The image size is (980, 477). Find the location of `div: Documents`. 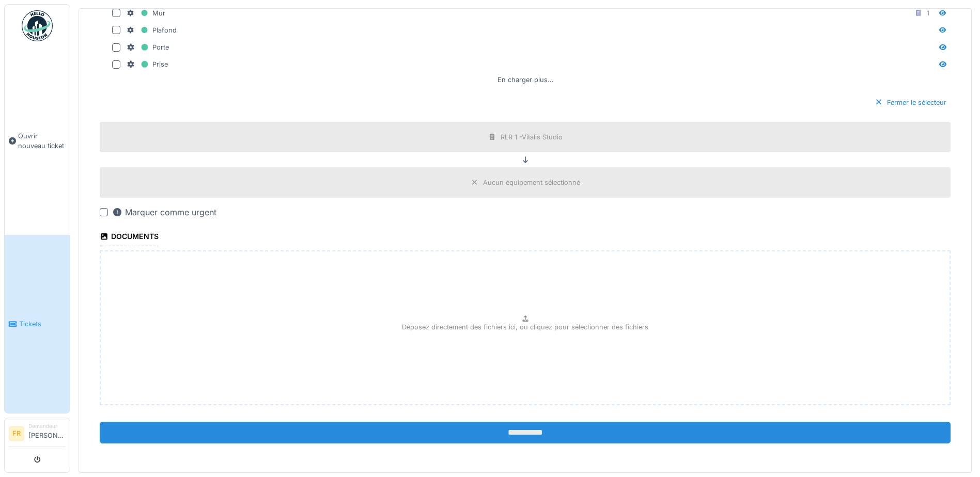

div: Documents is located at coordinates (129, 237).